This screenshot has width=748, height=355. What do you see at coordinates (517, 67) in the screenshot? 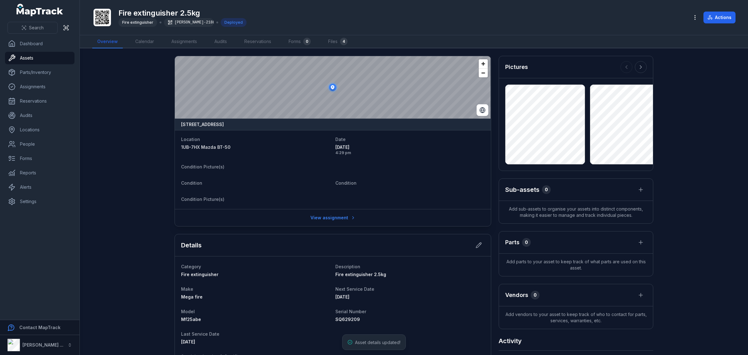
I see `h3: Pictures` at bounding box center [517, 67].